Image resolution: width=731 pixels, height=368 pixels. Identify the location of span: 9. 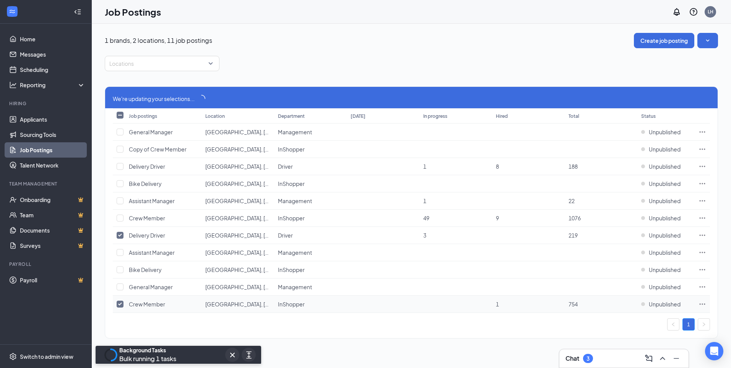
(498, 218).